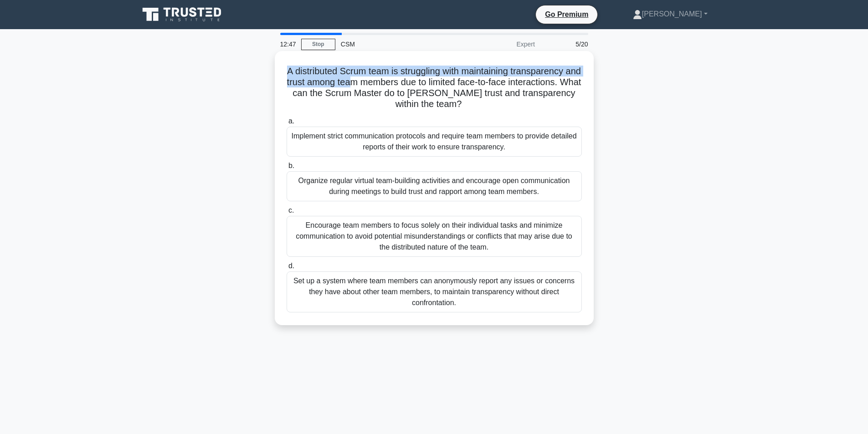  What do you see at coordinates (434, 292) in the screenshot?
I see `div: Set up a system where team members can anonymously report any issues or concerns they have about ...` at bounding box center [434, 292].